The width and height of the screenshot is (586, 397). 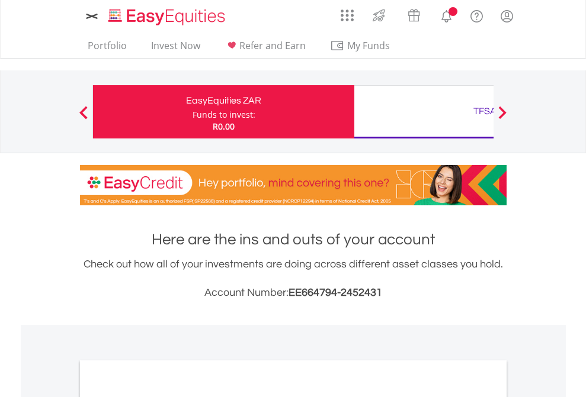 What do you see at coordinates (335, 293) in the screenshot?
I see `span: EE664794-2452431` at bounding box center [335, 293].